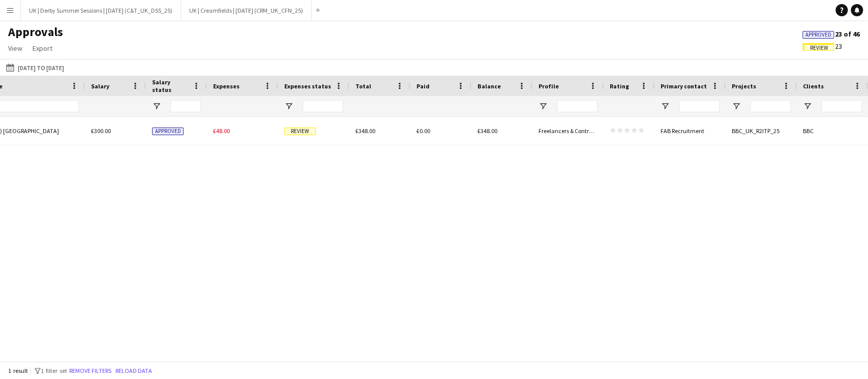 The width and height of the screenshot is (868, 379). Describe the element at coordinates (744, 86) in the screenshot. I see `span: Projects` at that location.